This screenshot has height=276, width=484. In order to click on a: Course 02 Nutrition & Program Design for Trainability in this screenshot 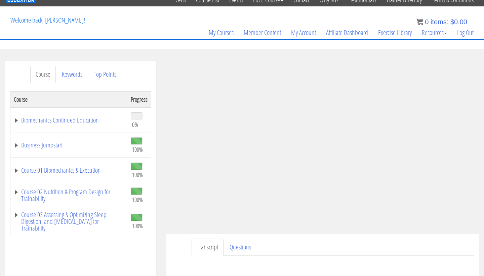, I will do `click(69, 195)`.